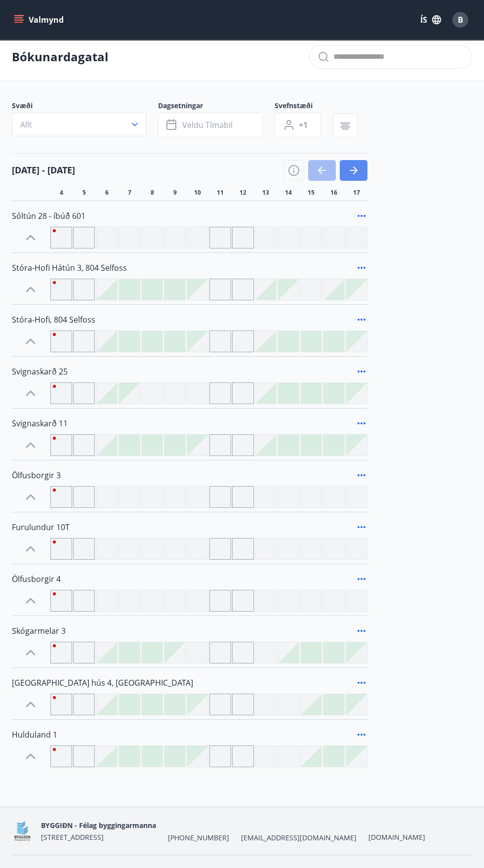 The image size is (484, 868). I want to click on span: Svæði, so click(85, 107).